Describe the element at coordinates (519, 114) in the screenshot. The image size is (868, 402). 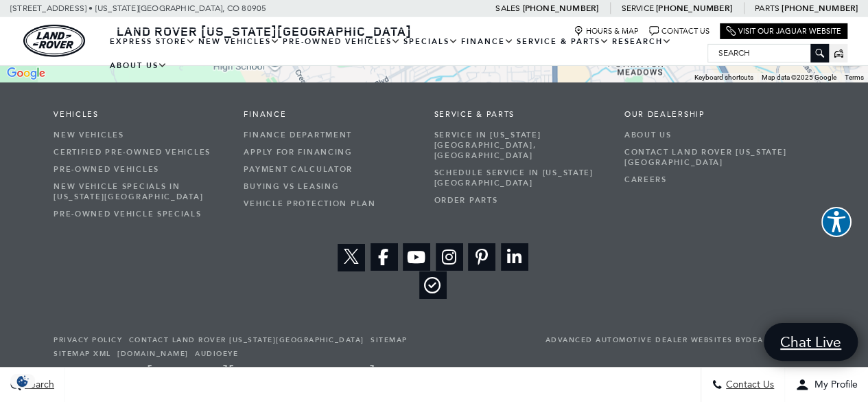
I see `span: Service & Parts` at that location.